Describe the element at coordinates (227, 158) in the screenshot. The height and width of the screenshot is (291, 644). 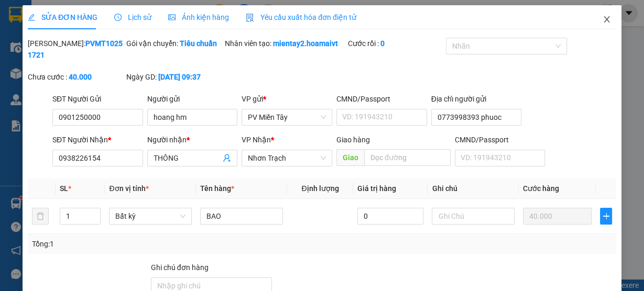
I see `span: user-add` at that location.